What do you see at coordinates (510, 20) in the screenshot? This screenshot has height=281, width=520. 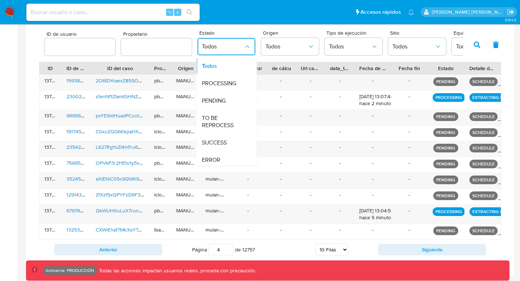 I see `span: 3.154.0` at bounding box center [510, 20].